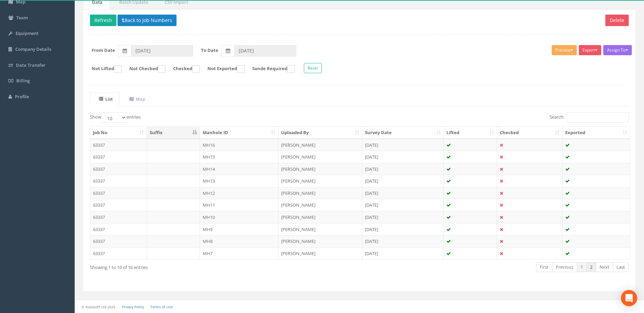  Describe the element at coordinates (114, 117) in the screenshot. I see `select: Showentries` at that location.